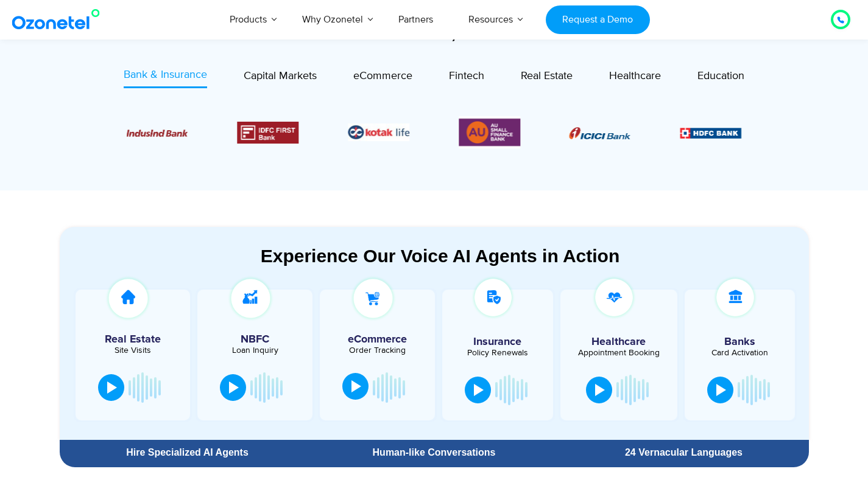 This screenshot has width=868, height=494. I want to click on div: 24 Vernacular Languages, so click(683, 453).